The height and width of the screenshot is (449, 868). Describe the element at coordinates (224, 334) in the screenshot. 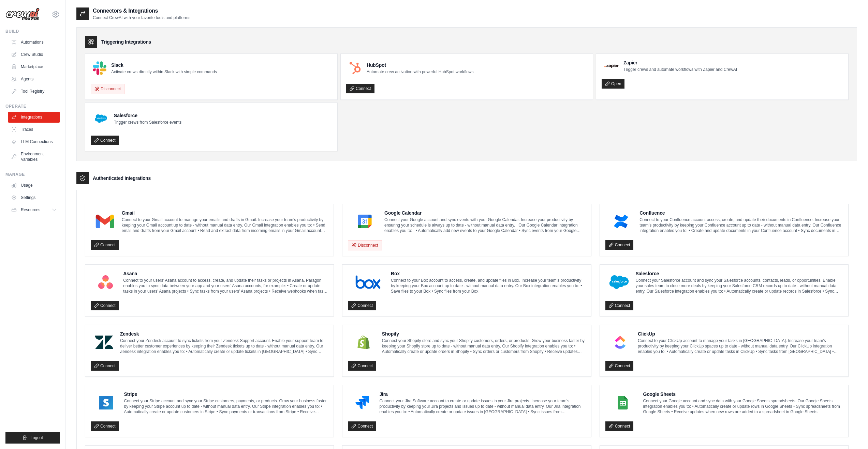

I see `h4: Zendesk` at that location.